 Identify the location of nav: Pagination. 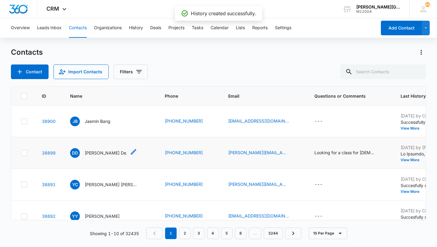
(224, 233).